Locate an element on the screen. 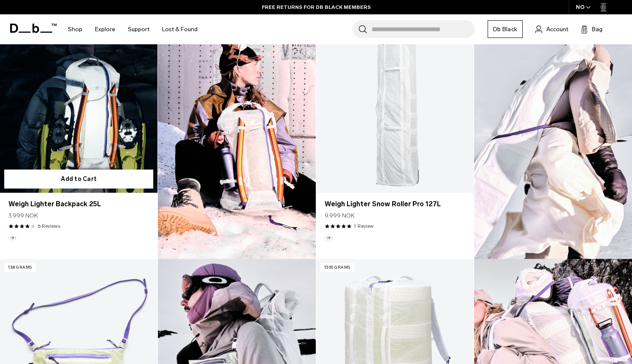  a: Lost & Found is located at coordinates (180, 29).